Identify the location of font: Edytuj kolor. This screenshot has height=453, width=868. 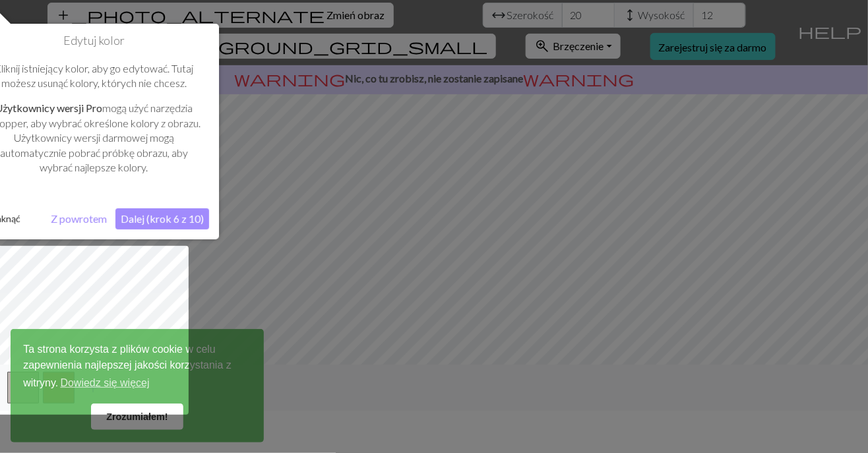
(94, 40).